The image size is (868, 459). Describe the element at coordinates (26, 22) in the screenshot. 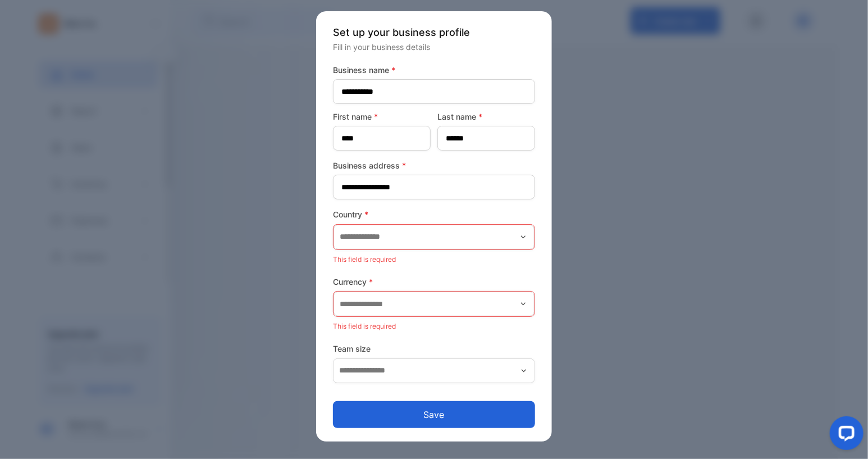

I see `button: Open LiveChat chat widget` at that location.